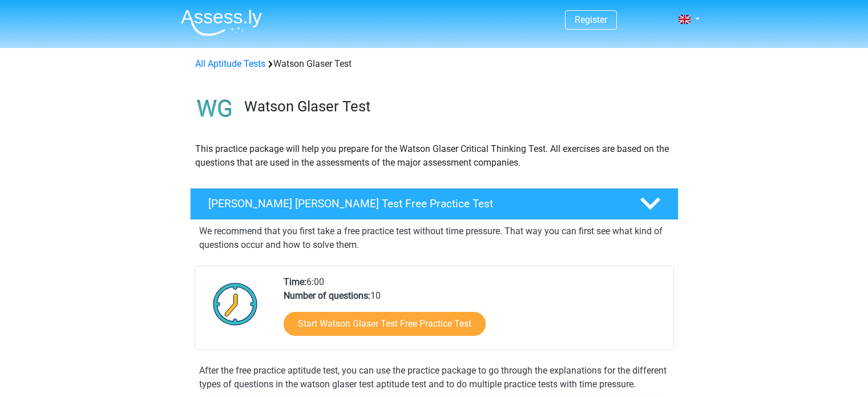  Describe the element at coordinates (590, 20) in the screenshot. I see `a: Register` at that location.